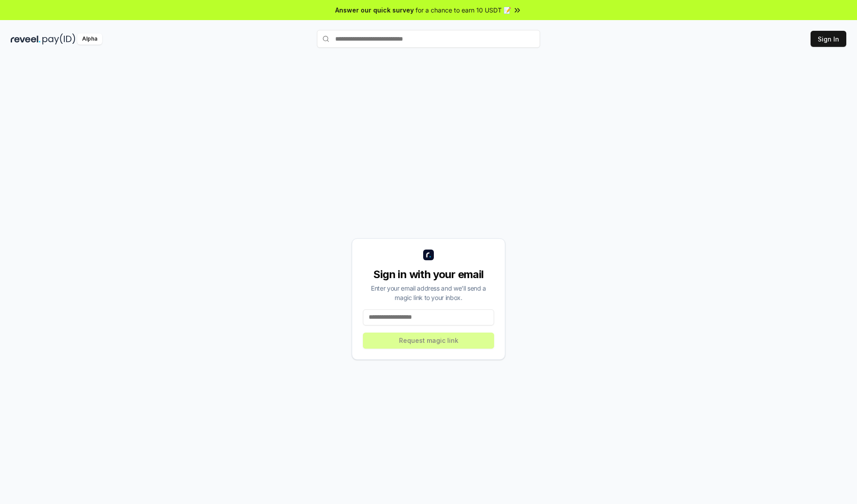  Describe the element at coordinates (26, 38) in the screenshot. I see `img: reveel_dark` at that location.